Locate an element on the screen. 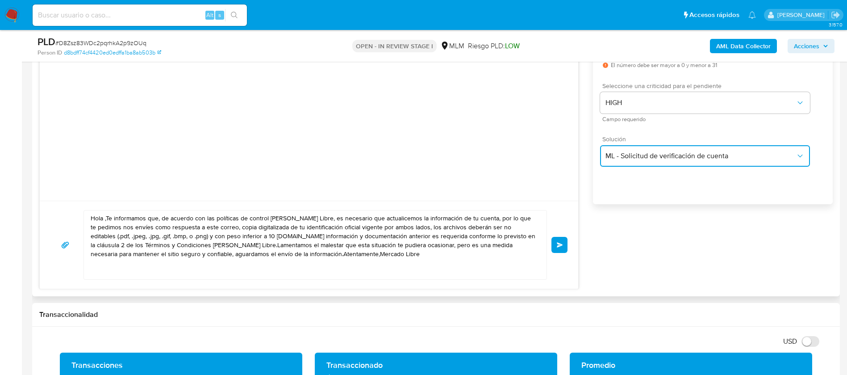 This screenshot has height=375, width=847. h1: Transaccionalidad is located at coordinates (436, 314).